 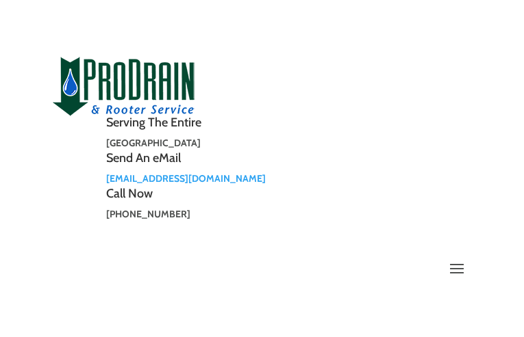 I want to click on span: Send An eMail, so click(x=143, y=158).